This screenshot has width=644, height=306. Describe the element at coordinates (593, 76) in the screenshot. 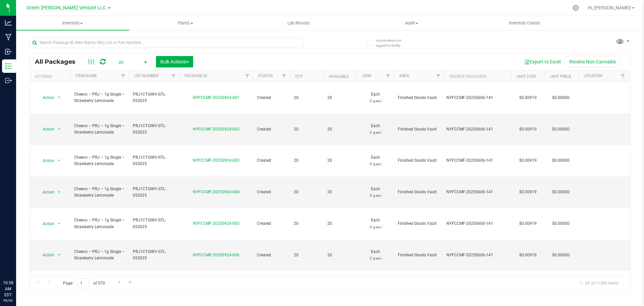

I see `a: Location` at that location.